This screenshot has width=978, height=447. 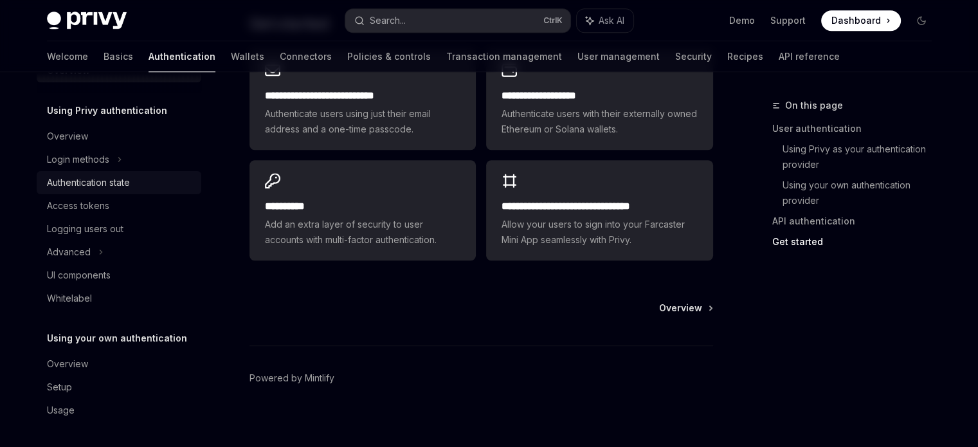 I want to click on a: Support, so click(x=788, y=21).